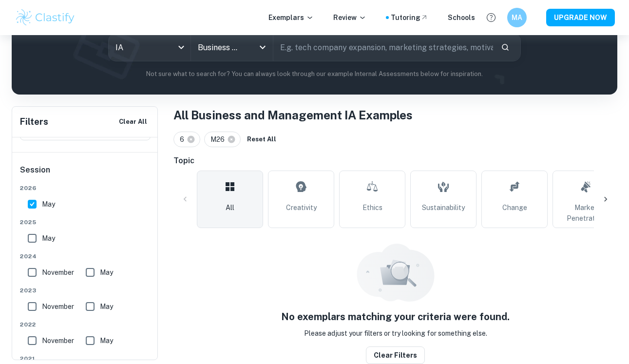 This screenshot has height=364, width=629. What do you see at coordinates (85, 359) in the screenshot?
I see `span: 2021` at bounding box center [85, 359].